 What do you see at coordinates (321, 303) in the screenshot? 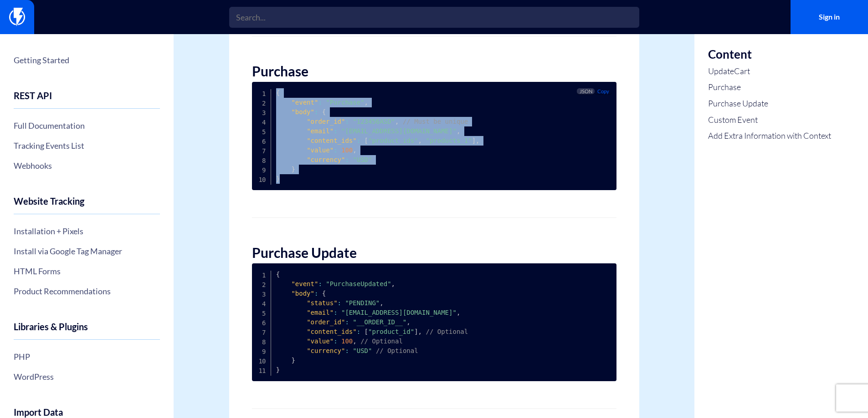
I see `span: "status"` at bounding box center [321, 303].